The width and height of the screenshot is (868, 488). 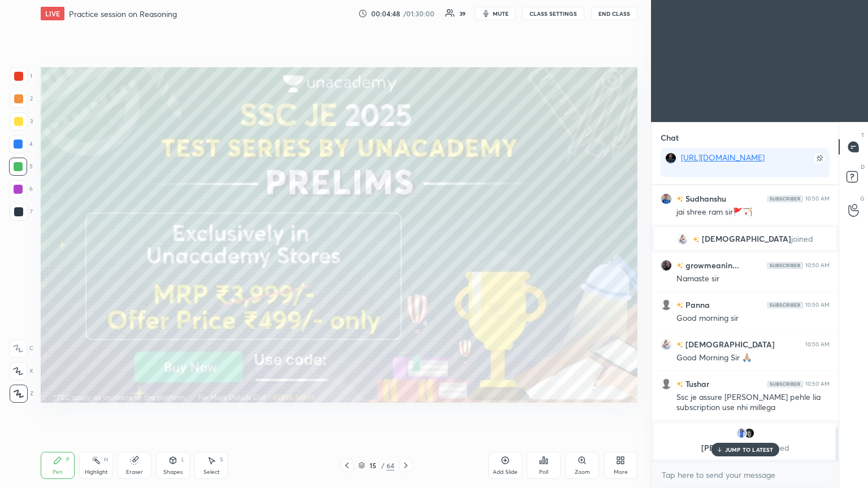 I want to click on div: 3, so click(x=21, y=122).